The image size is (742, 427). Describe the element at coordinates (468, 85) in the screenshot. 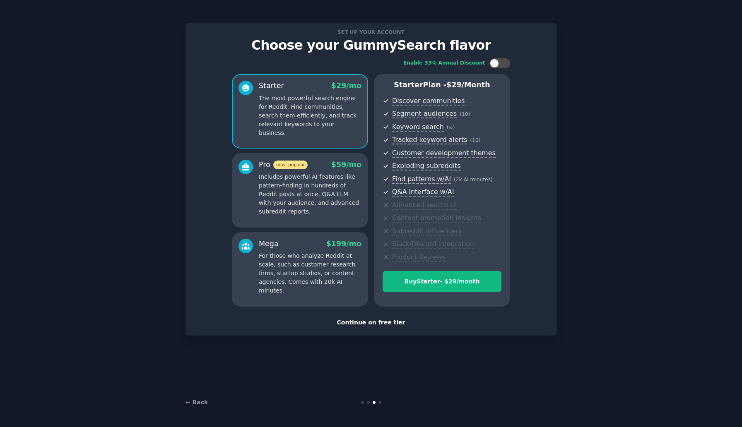

I see `span: $ 29 /month` at that location.